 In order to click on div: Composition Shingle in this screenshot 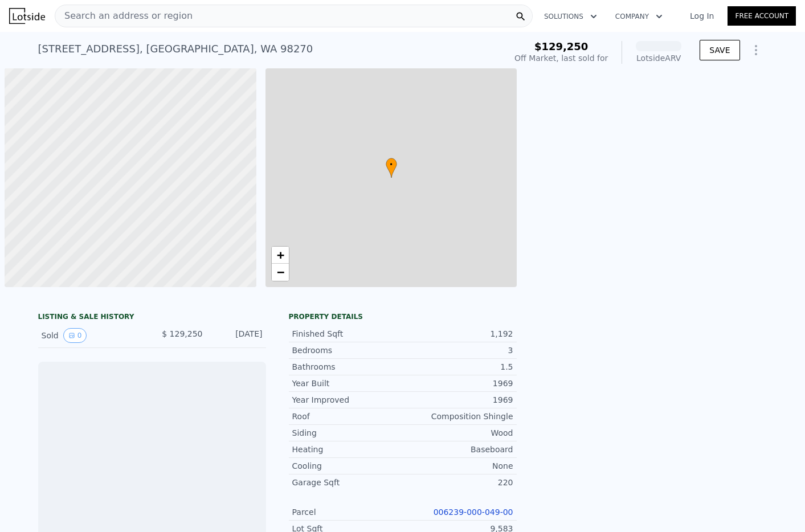, I will do `click(458, 416)`.